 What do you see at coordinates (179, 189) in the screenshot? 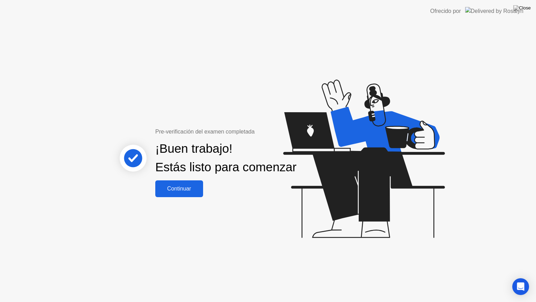
I see `div: Continuar` at bounding box center [179, 189].